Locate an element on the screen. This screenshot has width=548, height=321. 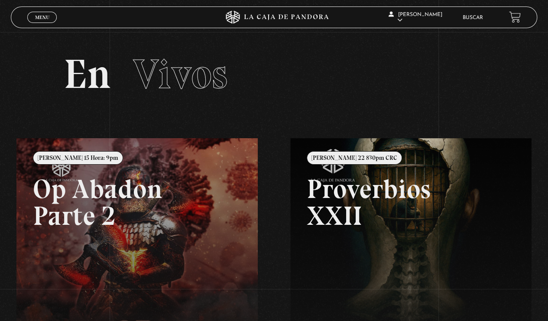
span: Cerrar is located at coordinates (42, 25).